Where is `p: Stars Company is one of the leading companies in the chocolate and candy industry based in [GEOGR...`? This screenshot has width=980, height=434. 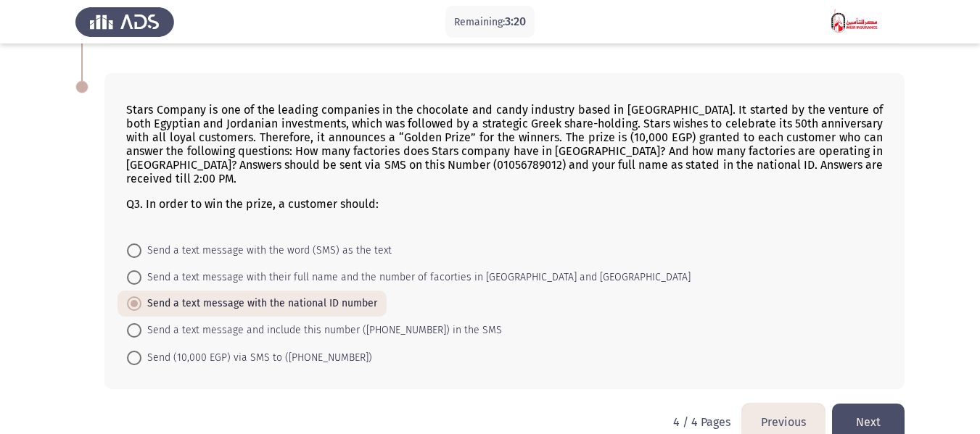
p: Stars Company is one of the leading companies in the chocolate and candy industry based in [GEOGR... is located at coordinates (504, 144).